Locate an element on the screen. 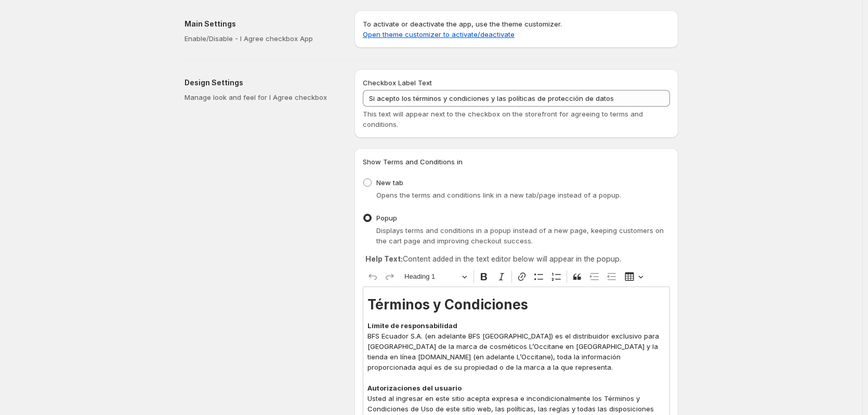 This screenshot has height=415, width=868. p: Enable/Disable - I Agree checkbox App is located at coordinates (261, 39).